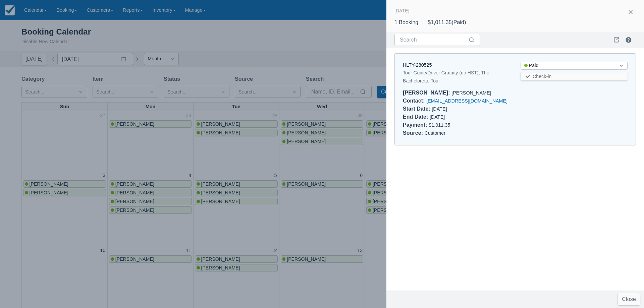 The width and height of the screenshot is (644, 308). Describe the element at coordinates (621, 66) in the screenshot. I see `span: Dropdown icon` at that location.